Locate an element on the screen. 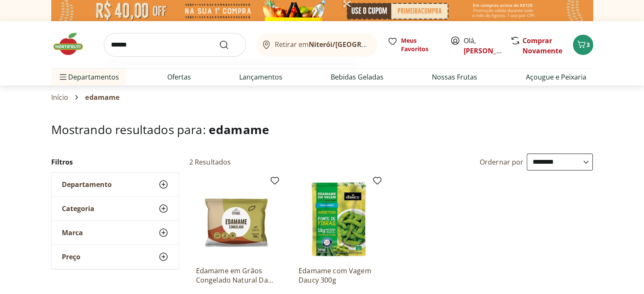 The height and width of the screenshot is (294, 644). span: Meus Favoritos is located at coordinates (420, 45).